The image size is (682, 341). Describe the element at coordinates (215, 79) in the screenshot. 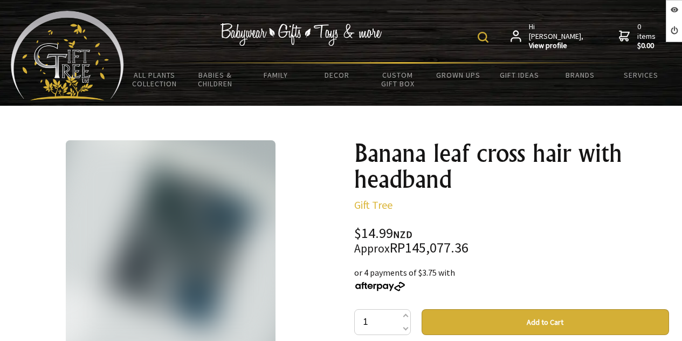

I see `a: Babies & Children` at that location.